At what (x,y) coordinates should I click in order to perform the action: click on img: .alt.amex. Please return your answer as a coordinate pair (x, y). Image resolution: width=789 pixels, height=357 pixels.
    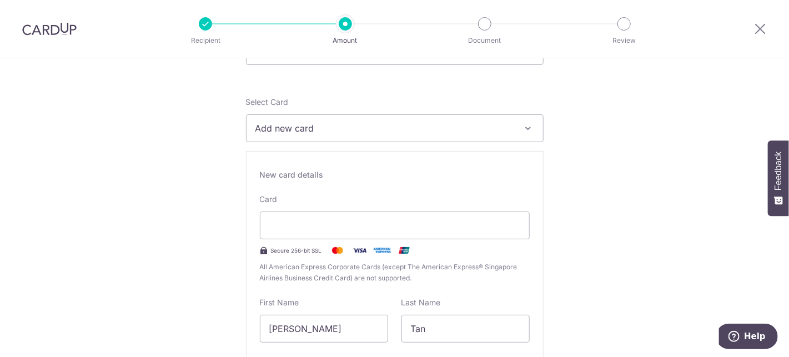
    Looking at the image, I should click on (382, 250).